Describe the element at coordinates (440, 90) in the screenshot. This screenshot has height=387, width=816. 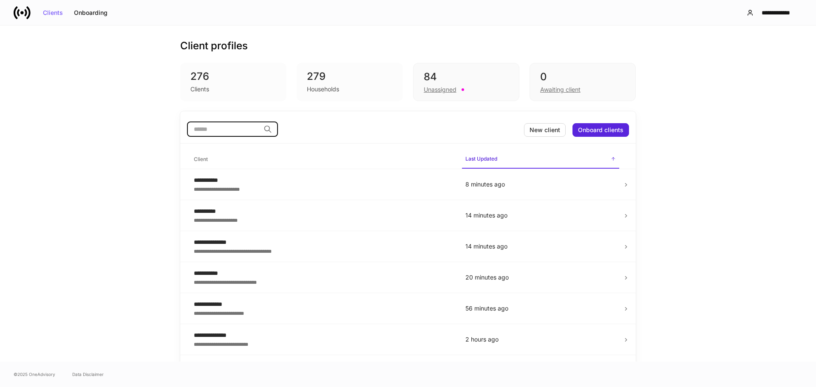
I see `div: Unassigned` at that location.